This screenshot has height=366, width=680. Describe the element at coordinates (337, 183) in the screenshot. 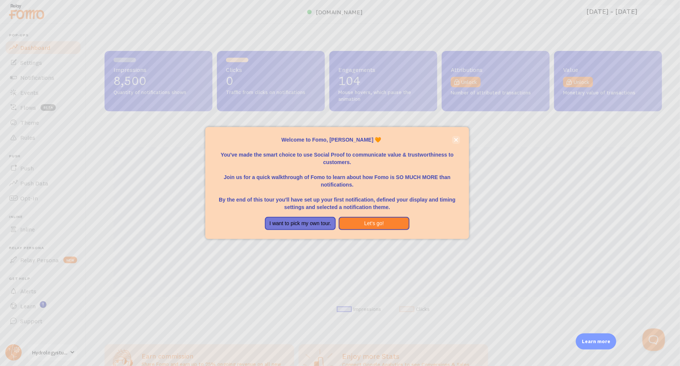

I see `div: Welcome to Fomo, Terry Stringer 🧡You&amp;#39;ve made the smart choice to use Social Proof to comm...` at that location.